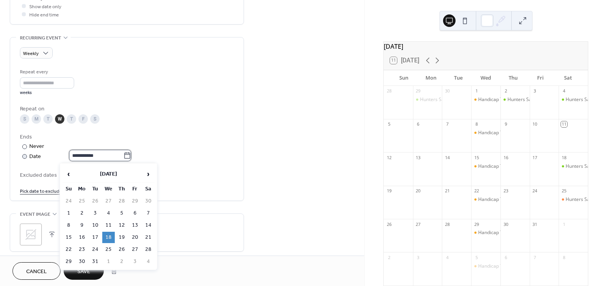  Describe the element at coordinates (109, 262) in the screenshot. I see `td: 1` at that location.